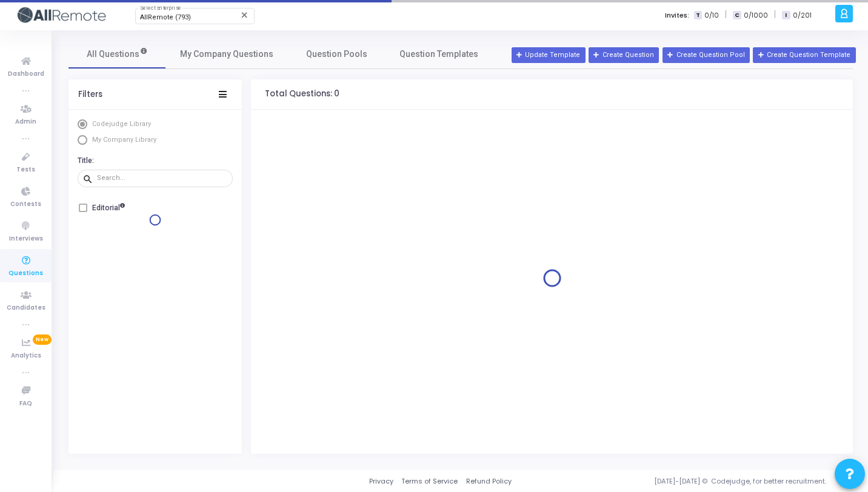  I want to click on span: My Company Library, so click(124, 139).